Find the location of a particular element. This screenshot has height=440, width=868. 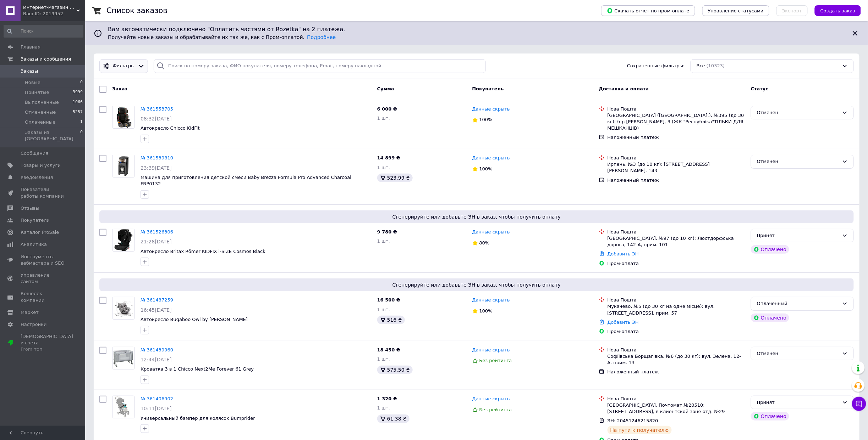

span: Товары и услуги is located at coordinates (40, 166).